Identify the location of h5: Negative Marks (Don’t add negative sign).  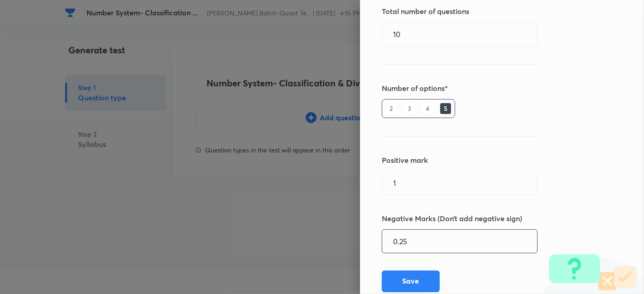
(487, 218).